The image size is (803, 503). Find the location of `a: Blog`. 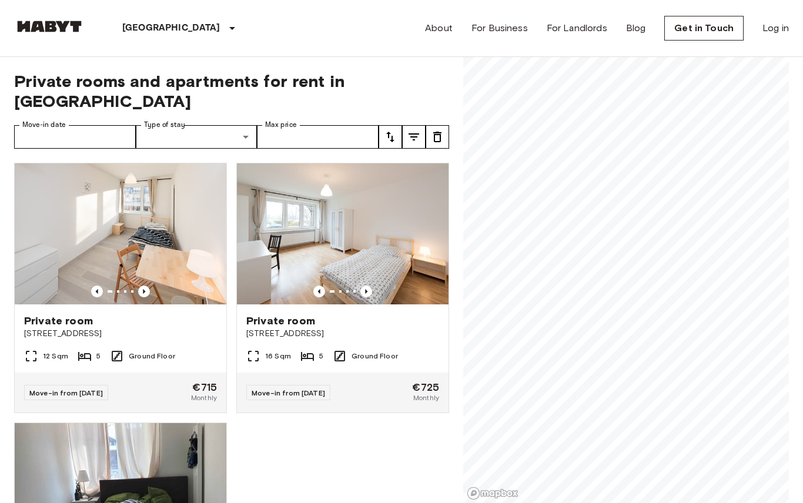

a: Blog is located at coordinates (636, 28).